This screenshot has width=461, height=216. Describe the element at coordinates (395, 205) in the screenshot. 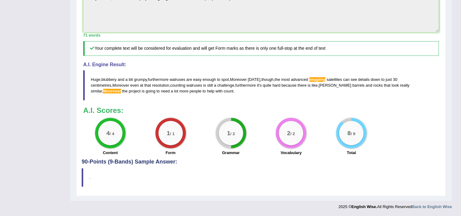

I see `div: 2025 © All Rights Reserved` at that location.